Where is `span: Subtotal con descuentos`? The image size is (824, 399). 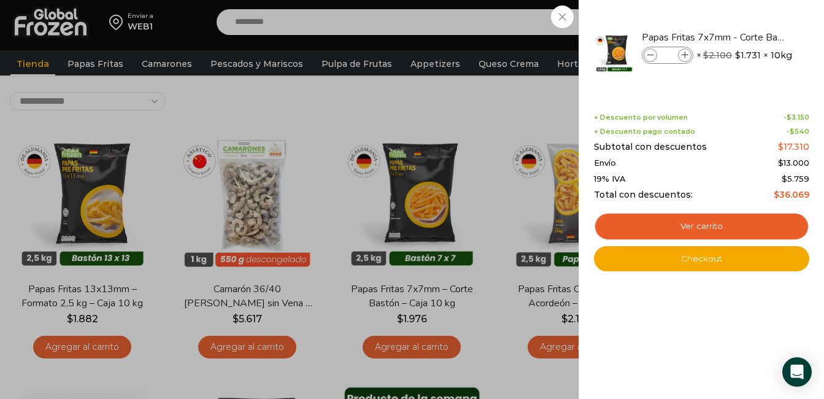 span: Subtotal con descuentos is located at coordinates (650, 147).